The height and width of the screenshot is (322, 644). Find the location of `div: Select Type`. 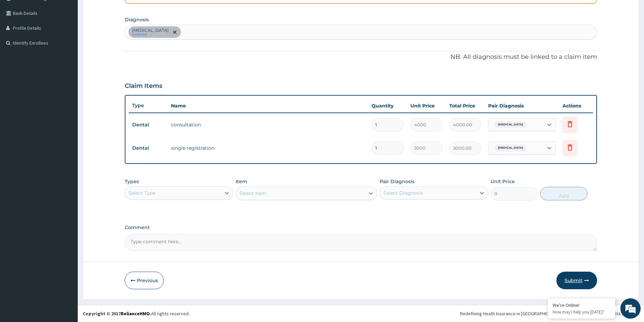

div: Select Type is located at coordinates (142, 193).